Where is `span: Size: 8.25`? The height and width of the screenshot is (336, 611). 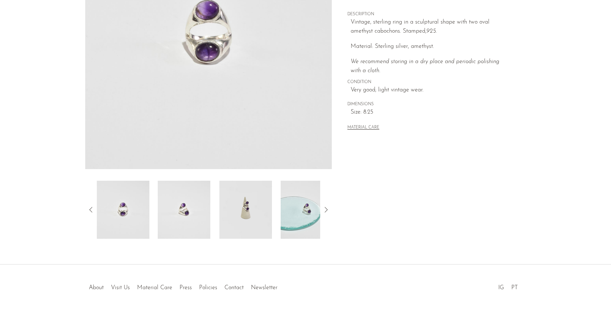 span: Size: 8.25 is located at coordinates (430, 112).